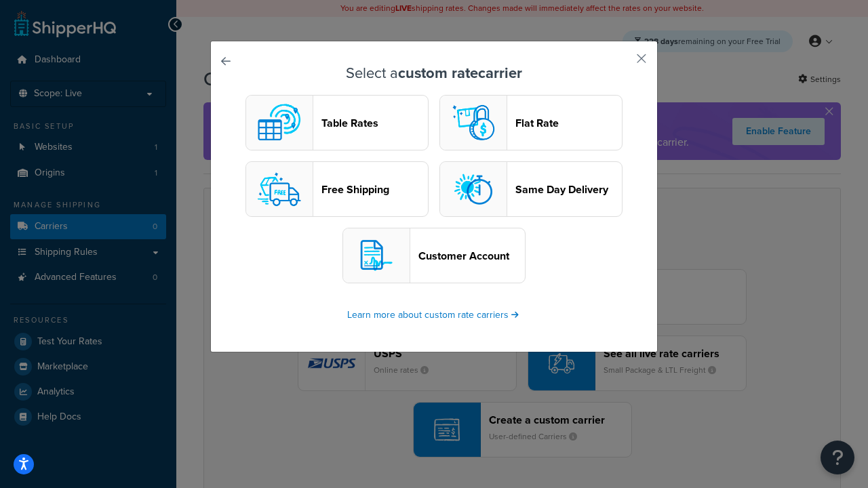  I want to click on header: Free Shipping, so click(375, 189).